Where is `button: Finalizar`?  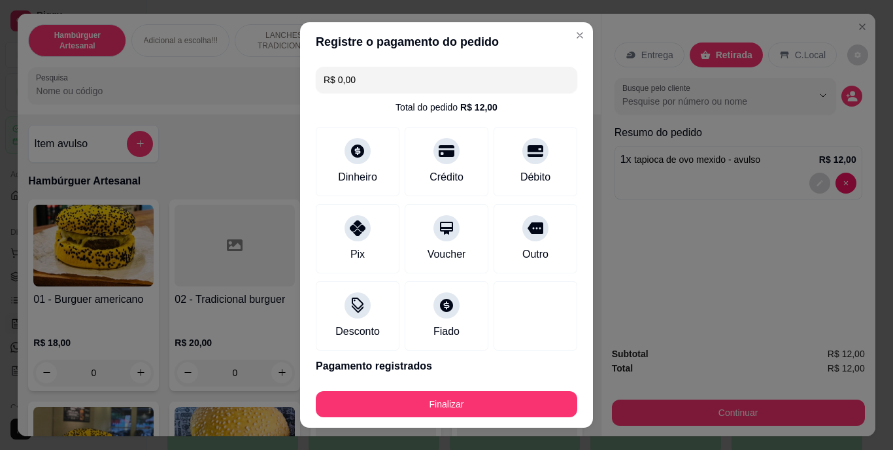
button: Finalizar is located at coordinates (447, 404).